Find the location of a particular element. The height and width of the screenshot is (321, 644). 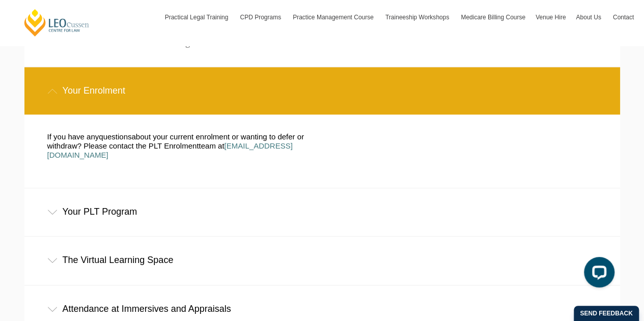

a: Traineeship Workshops is located at coordinates (418, 17).